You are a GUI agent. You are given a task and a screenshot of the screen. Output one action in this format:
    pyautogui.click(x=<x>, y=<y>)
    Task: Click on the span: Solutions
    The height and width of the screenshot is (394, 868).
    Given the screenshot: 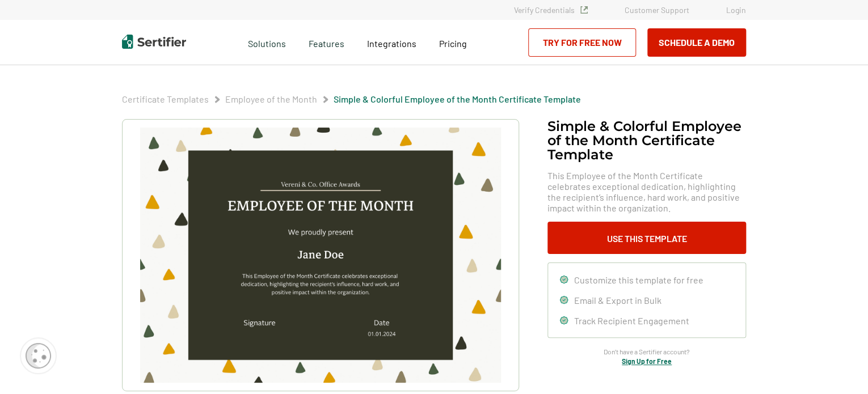 What is the action you would take?
    pyautogui.click(x=267, y=42)
    